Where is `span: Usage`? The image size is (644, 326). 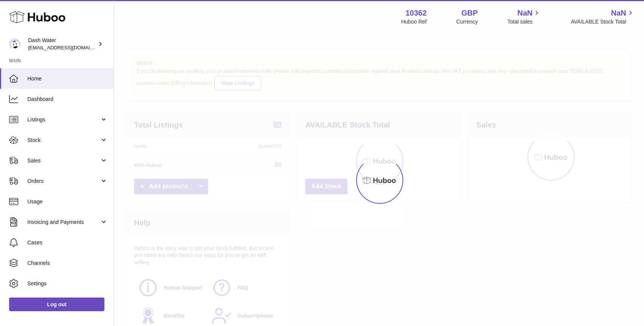 span: Usage is located at coordinates (68, 202).